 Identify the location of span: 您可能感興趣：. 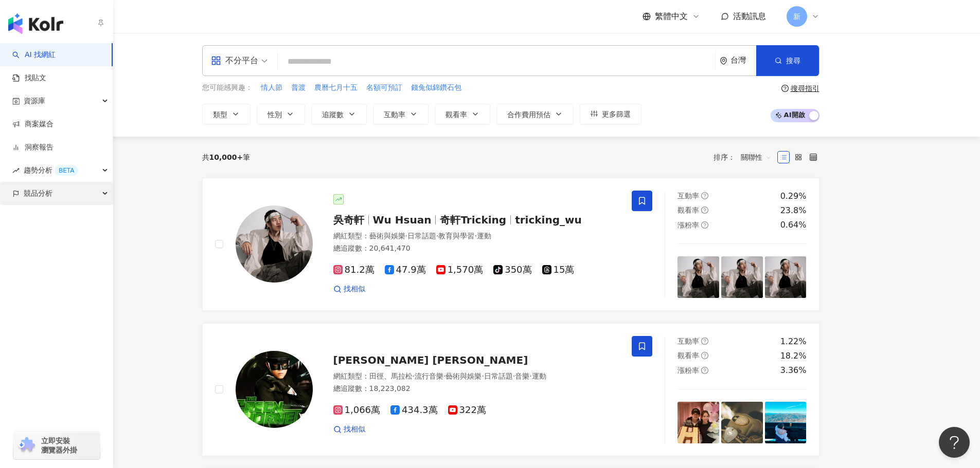
(228, 88).